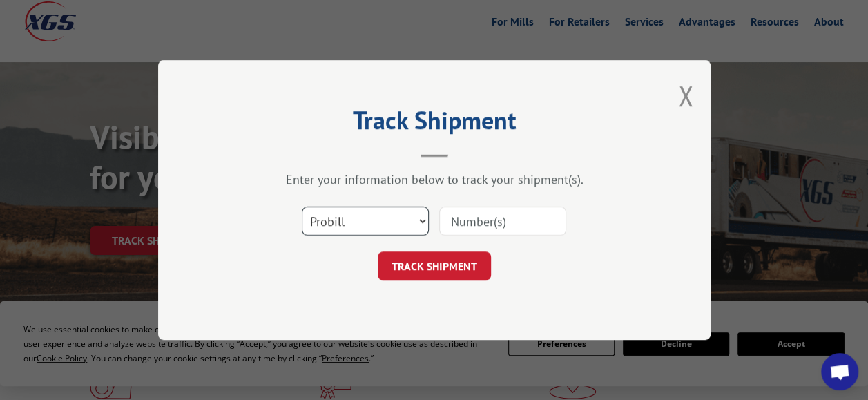 The image size is (868, 400). What do you see at coordinates (502, 221) in the screenshot?
I see `input: Number(s)` at bounding box center [502, 221].